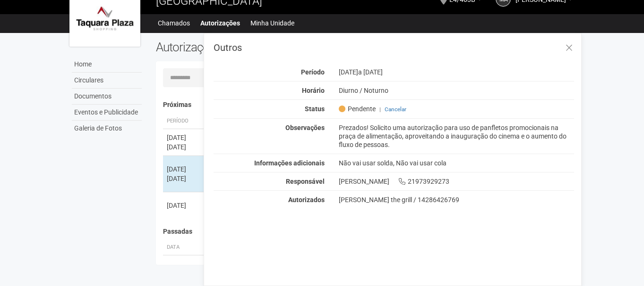 This screenshot has width=644, height=286. What do you see at coordinates (289, 163) in the screenshot?
I see `strong: Informações adicionais` at bounding box center [289, 163].